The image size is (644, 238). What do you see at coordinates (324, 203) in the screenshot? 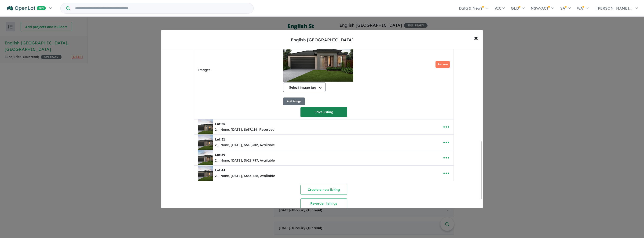
I see `button: Re-order listings` at bounding box center [324, 203].